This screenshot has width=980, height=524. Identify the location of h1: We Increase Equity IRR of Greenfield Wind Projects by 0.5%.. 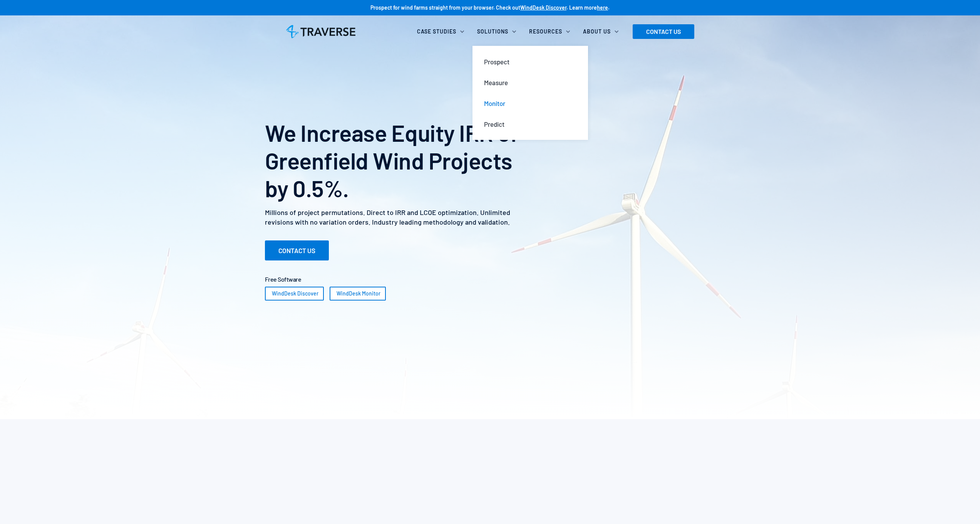
(400, 160).